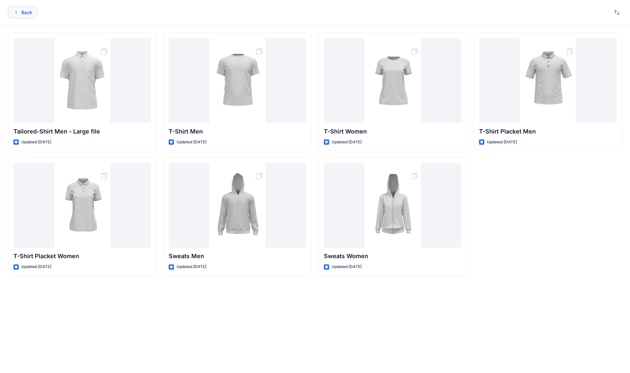 Image resolution: width=630 pixels, height=373 pixels. What do you see at coordinates (82, 132) in the screenshot?
I see `p: Tailored-Shirt Men - Large file` at bounding box center [82, 132].